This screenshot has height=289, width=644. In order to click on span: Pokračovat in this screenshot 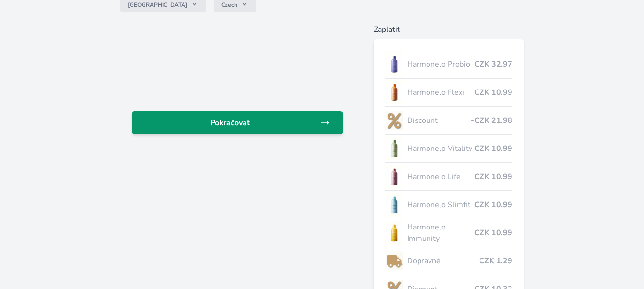, I will do `click(230, 123)`.